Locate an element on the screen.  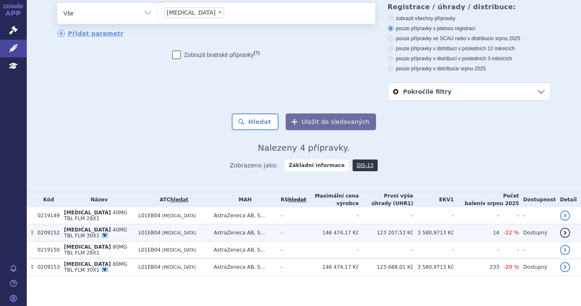
th: Kód is located at coordinates (46, 199).